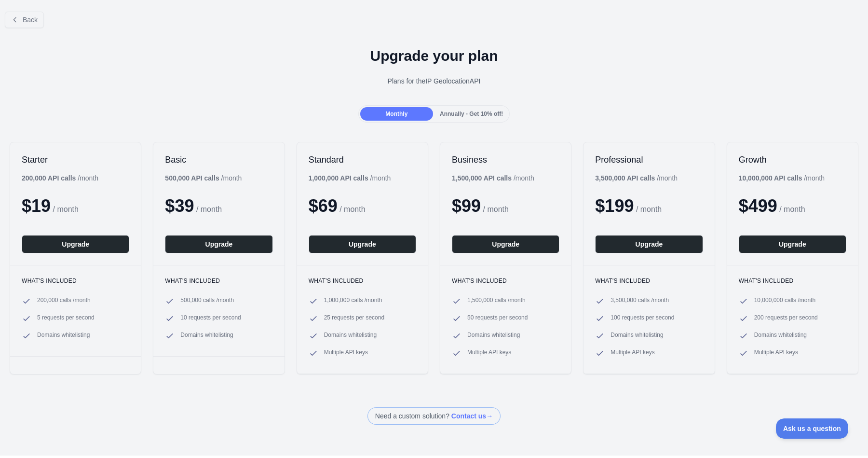  Describe the element at coordinates (362, 159) in the screenshot. I see `h2: Standard` at that location.